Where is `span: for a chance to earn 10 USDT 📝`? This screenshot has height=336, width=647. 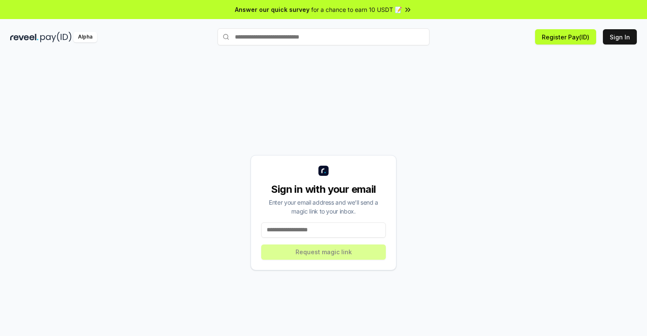 span: for a chance to earn 10 USDT 📝 is located at coordinates (357, 9).